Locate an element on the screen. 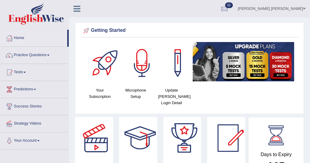 Image resolution: width=310 pixels, height=163 pixels. h4: Days to Expiry is located at coordinates (276, 155).